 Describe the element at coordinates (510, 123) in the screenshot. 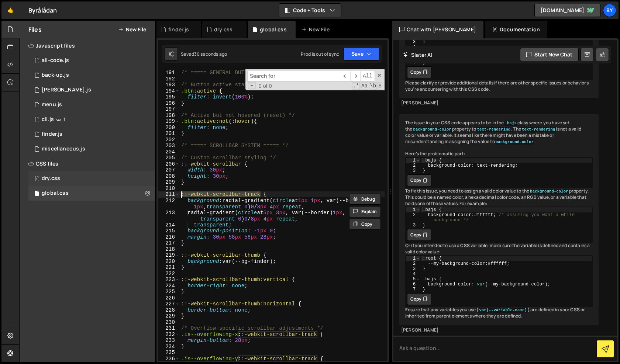

I see `code: .bajs` at that location.